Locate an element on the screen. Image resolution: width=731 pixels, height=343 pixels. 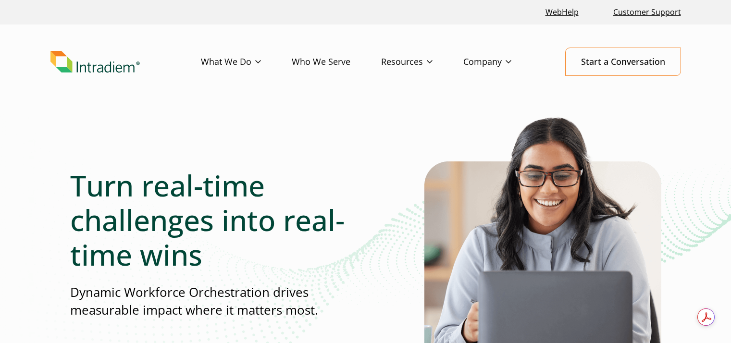
a: Start a Conversation is located at coordinates (623, 62).